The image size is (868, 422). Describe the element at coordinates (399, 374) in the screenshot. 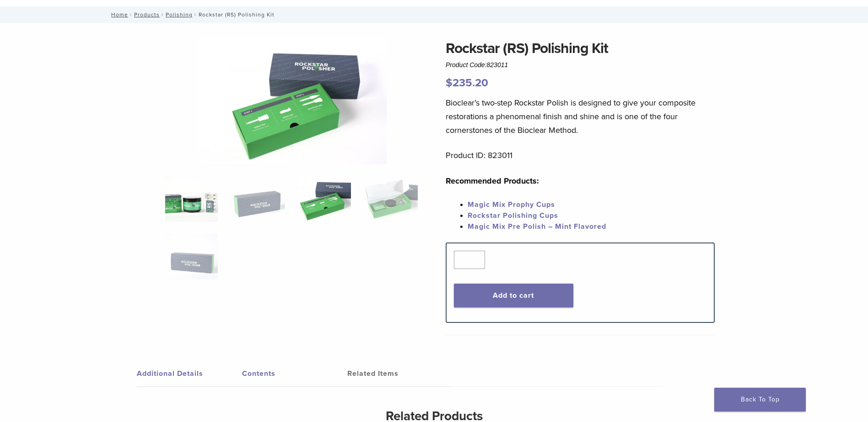

I see `a: Related Items` at that location.